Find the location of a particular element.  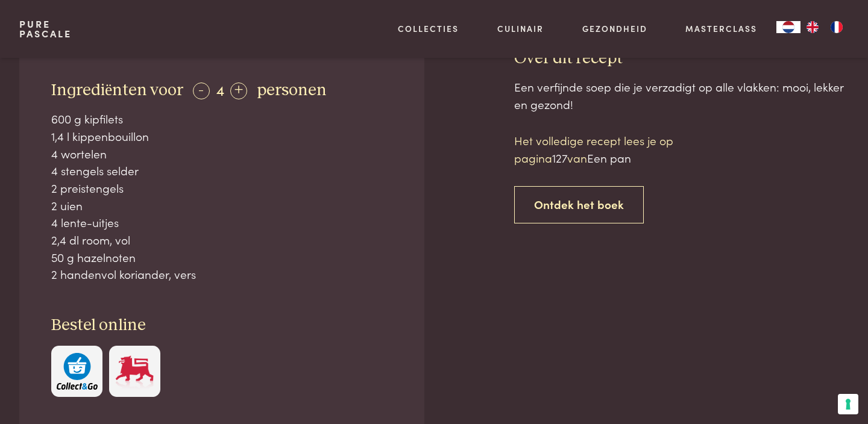

a: Gezondheid is located at coordinates (614, 29).